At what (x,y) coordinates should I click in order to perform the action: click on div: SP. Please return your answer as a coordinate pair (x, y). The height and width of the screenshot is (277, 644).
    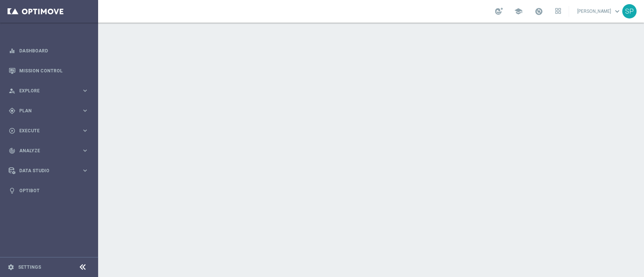
    Looking at the image, I should click on (629, 11).